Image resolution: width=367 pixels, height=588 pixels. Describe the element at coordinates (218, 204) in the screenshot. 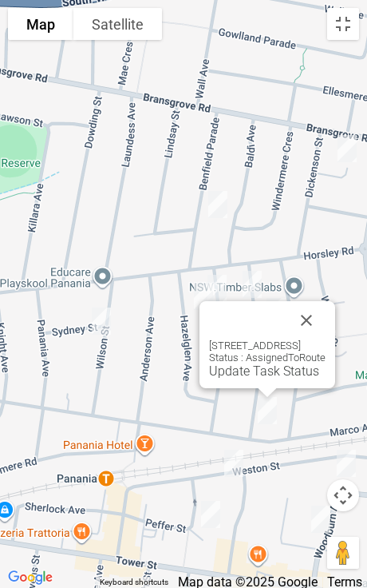

I see `div: 29 Benfield Parade, PANANIA NSW 2213<br>Status : AssignedToRoute<br><a href="/driver/booking/4786...` at that location.